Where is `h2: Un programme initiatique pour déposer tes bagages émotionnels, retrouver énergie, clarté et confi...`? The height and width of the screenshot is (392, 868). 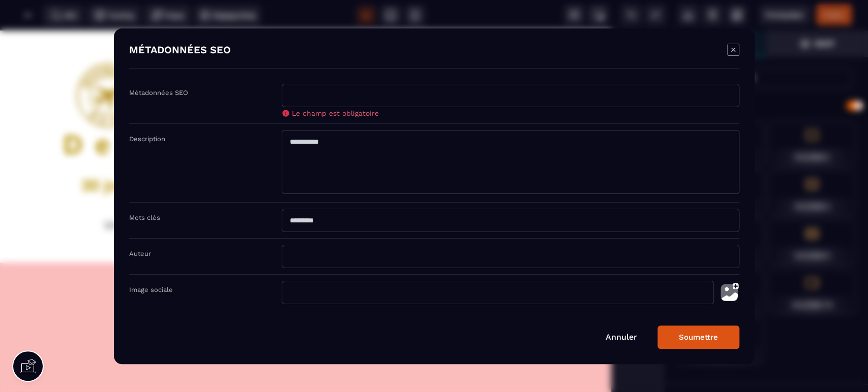
h2: Un programme initiatique pour déposer tes bagages émotionnels, retrouver énergie, clarté et confi... is located at coordinates (306, 200).